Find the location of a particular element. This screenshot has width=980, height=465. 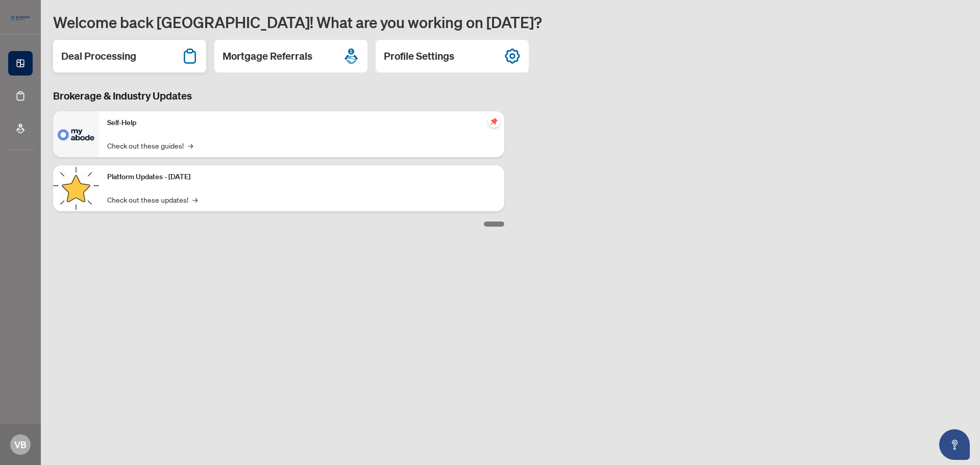

h2: Profile Settings is located at coordinates (420, 56).